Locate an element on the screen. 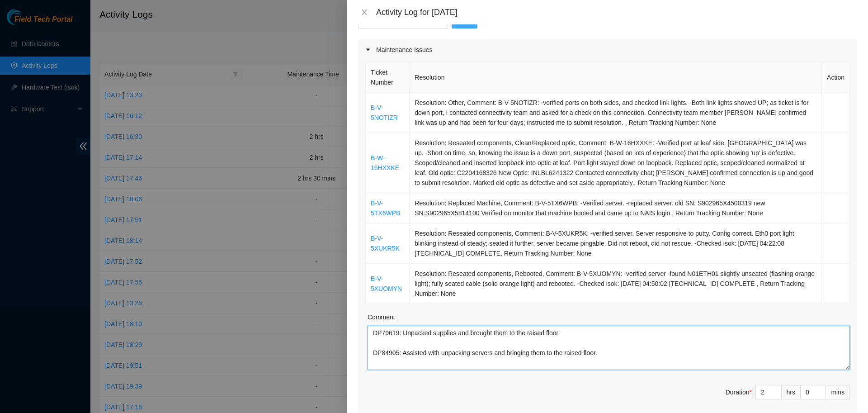 The width and height of the screenshot is (868, 413). td: Resolution: Reseated components, Rebooted, Comment: B-V-5XUOMYN: -verified server -found N01ETH01... is located at coordinates (616, 284).